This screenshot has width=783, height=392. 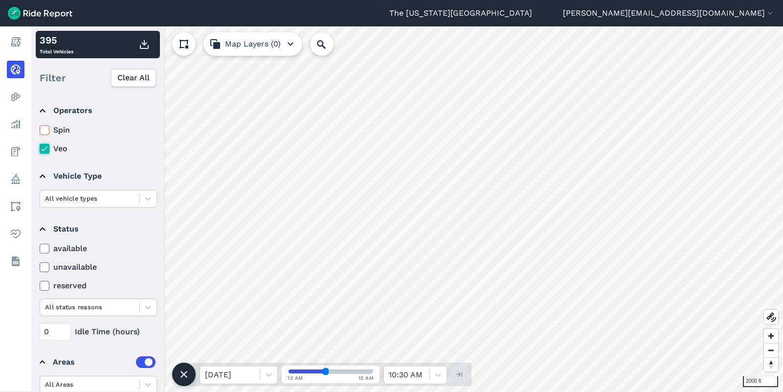 I want to click on summary: Operators, so click(x=97, y=111).